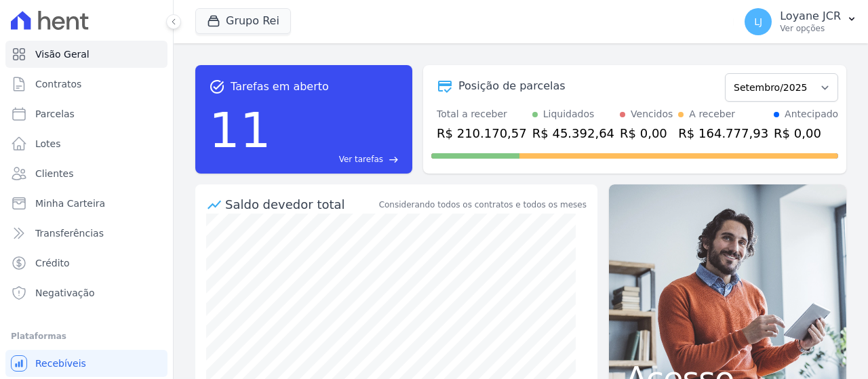 This screenshot has height=379, width=868. I want to click on button: Grupo Rei, so click(243, 21).